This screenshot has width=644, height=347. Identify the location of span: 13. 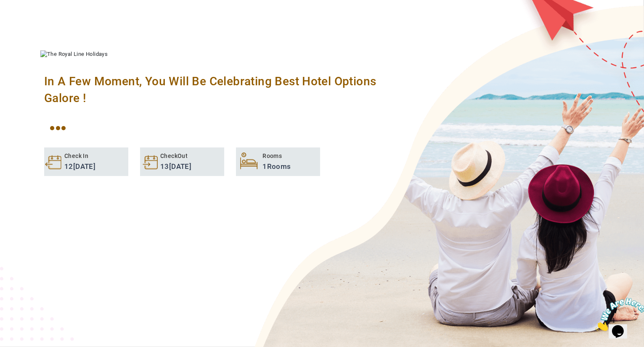
(164, 166).